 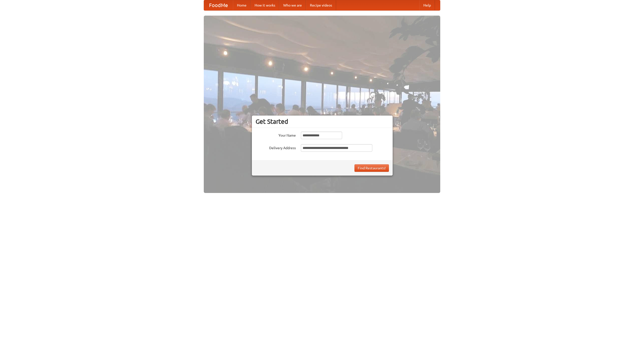 I want to click on a: FoodMe, so click(x=218, y=5).